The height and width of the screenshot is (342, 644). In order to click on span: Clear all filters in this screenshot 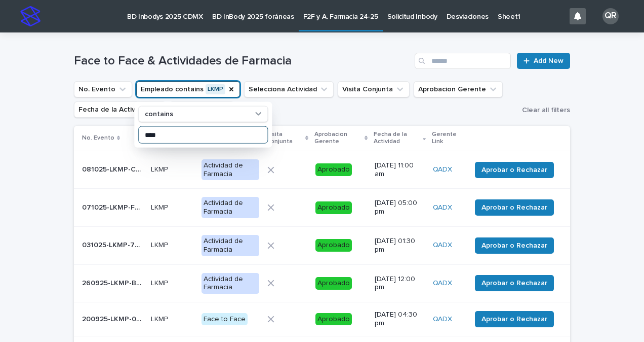, I will do `click(546, 110)`.